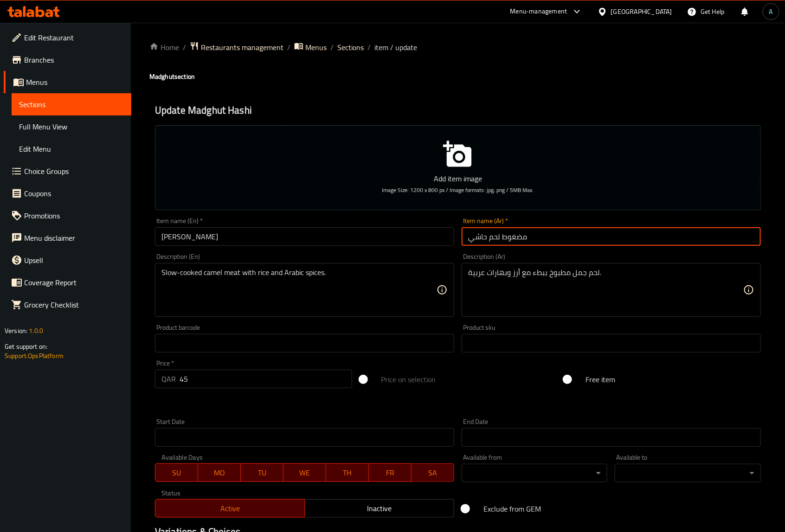 The height and width of the screenshot is (532, 785). What do you see at coordinates (458, 77) in the screenshot?
I see `h4: Madghut section` at bounding box center [458, 77].